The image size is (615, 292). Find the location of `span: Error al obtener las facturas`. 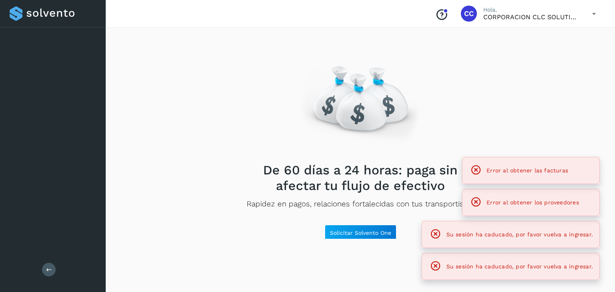

span: Error al obtener las facturas is located at coordinates (528, 171).